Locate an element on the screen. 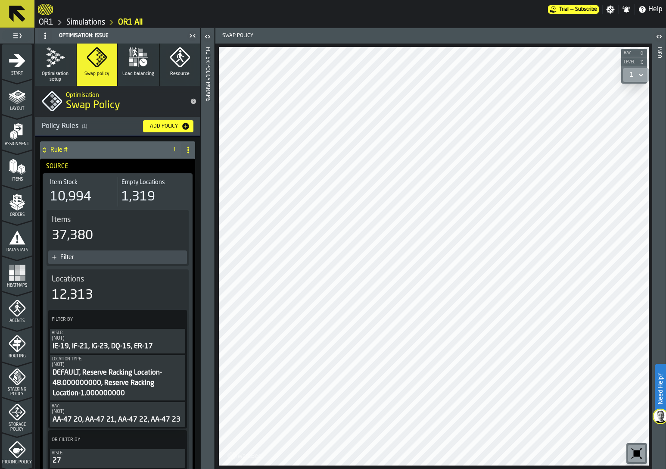  label: OR Filter By is located at coordinates (110, 439).